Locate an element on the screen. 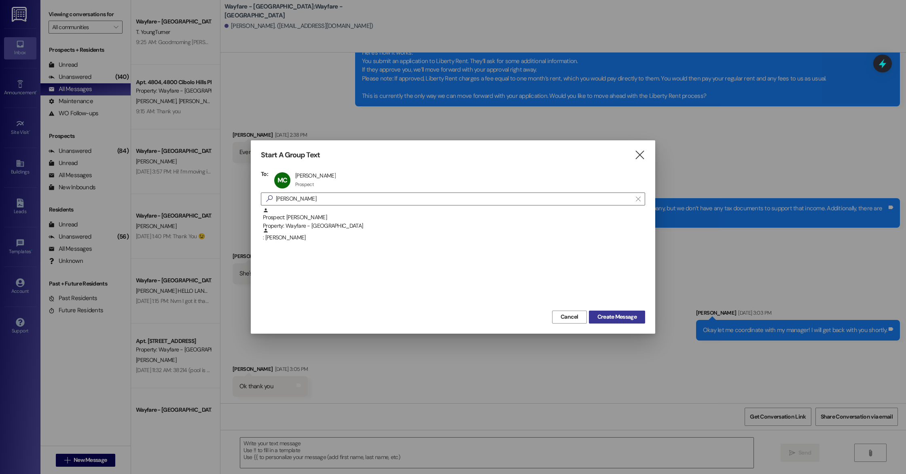  button: Create Message is located at coordinates (617, 317).